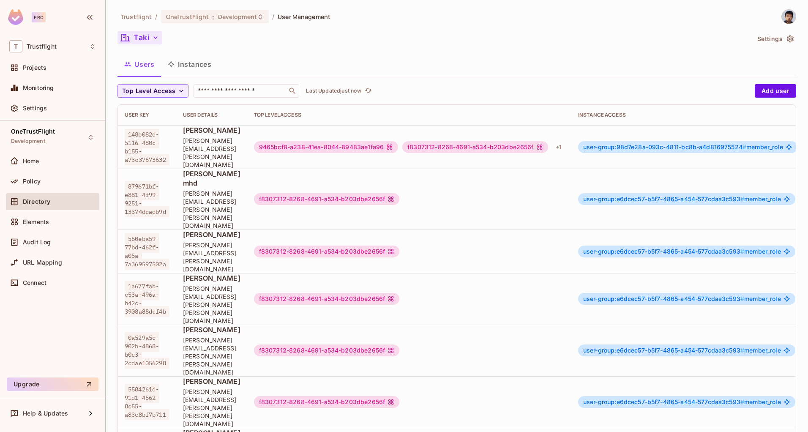 The image size is (808, 432). I want to click on span: Settings, so click(35, 108).